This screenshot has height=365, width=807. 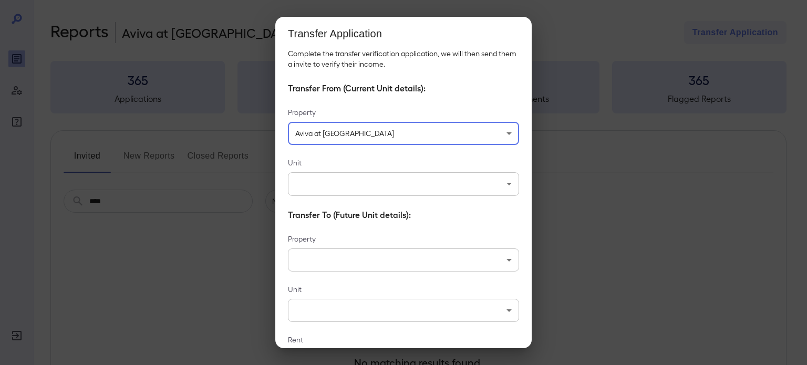 What do you see at coordinates (404, 215) in the screenshot?
I see `h6: Transfer To (Future Unit details):` at bounding box center [404, 215].